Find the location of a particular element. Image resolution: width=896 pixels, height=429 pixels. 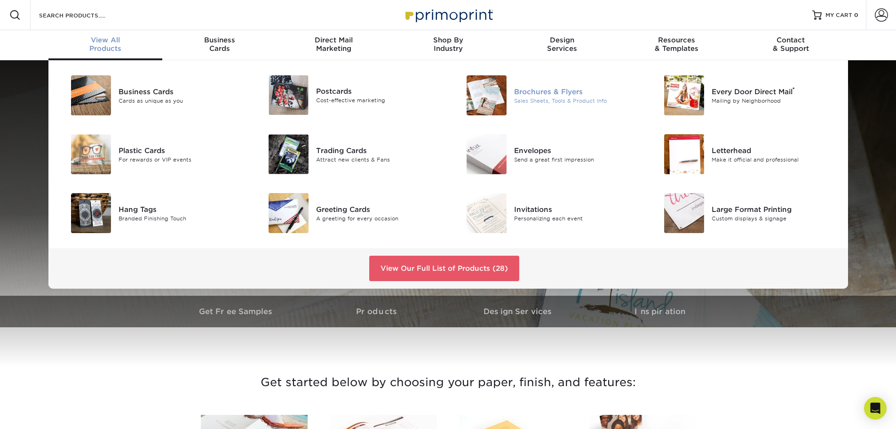

a: View Our Full List of Products (28) is located at coordinates (444, 268).